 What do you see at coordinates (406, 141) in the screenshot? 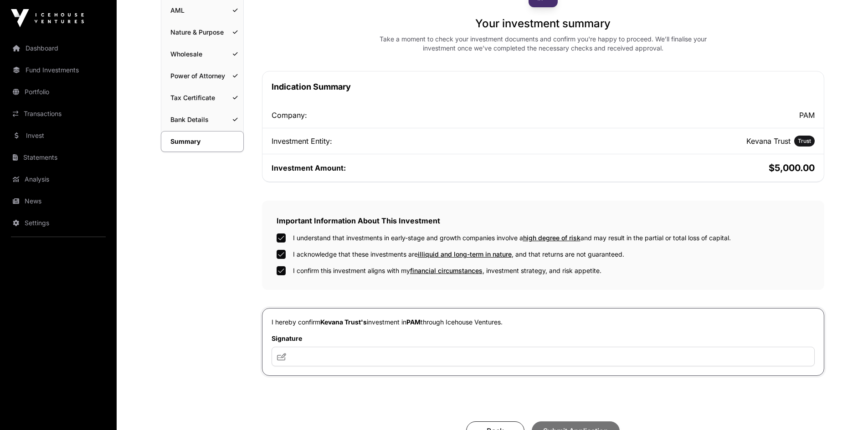
I see `div: Investment Entity:` at bounding box center [406, 141].